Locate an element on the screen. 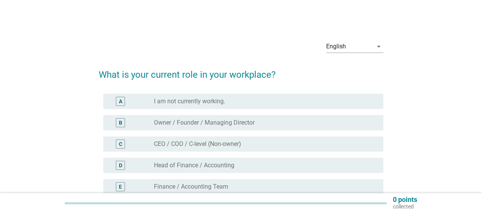  div: C is located at coordinates (120, 144).